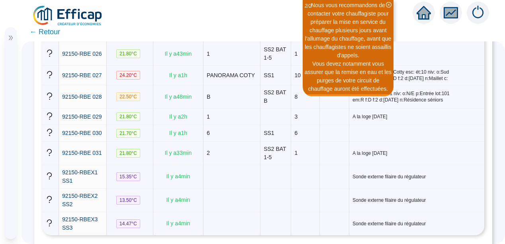  Describe the element at coordinates (128, 75) in the screenshot. I see `span: 24.20 °C` at that location.